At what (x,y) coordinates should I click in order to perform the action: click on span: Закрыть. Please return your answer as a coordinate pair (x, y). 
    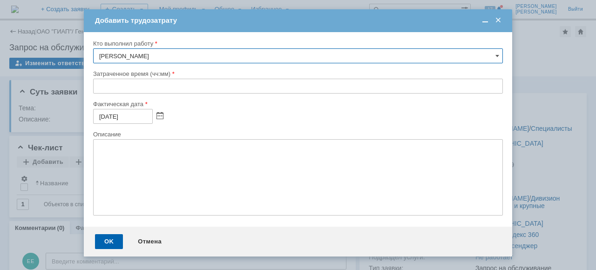
    Looking at the image, I should click on (498, 20).